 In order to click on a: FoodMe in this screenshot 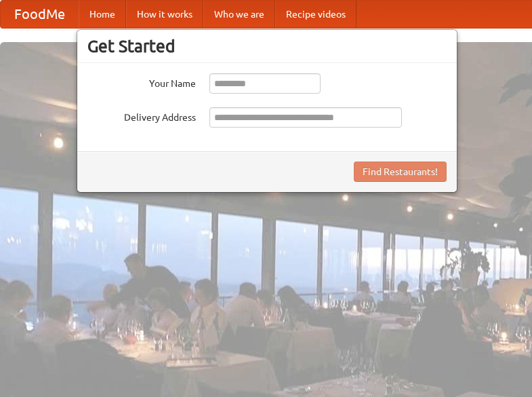, I will do `click(40, 14)`.